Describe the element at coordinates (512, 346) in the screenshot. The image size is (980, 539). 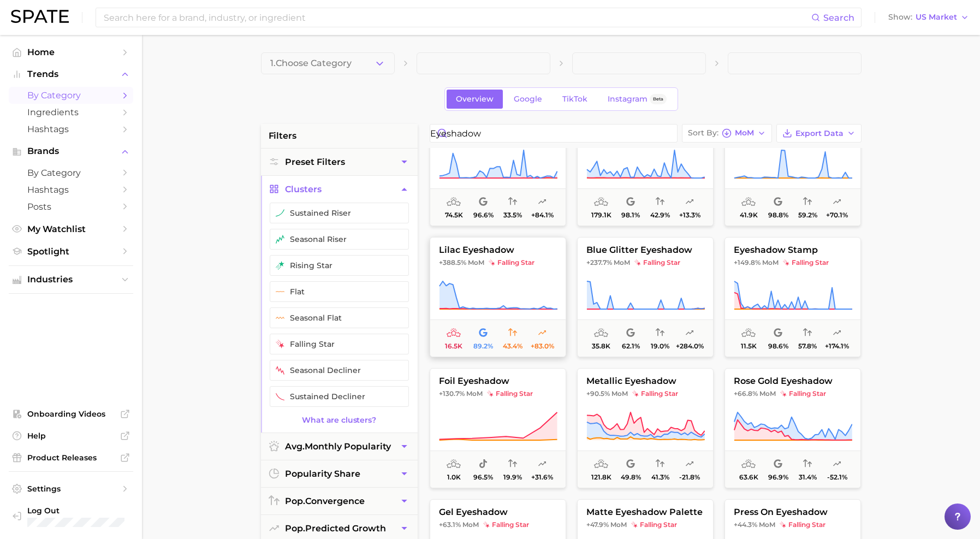
I see `span: 43.4%` at that location.